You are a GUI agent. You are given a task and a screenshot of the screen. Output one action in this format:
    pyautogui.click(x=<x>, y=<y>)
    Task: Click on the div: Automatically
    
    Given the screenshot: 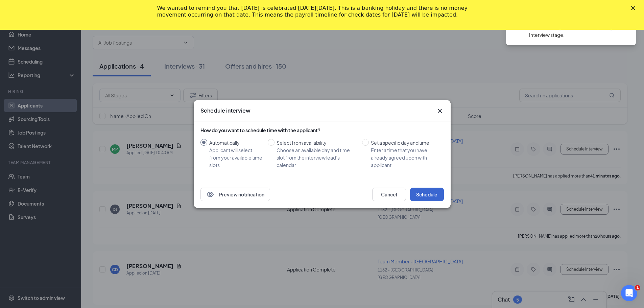 What is the action you would take?
    pyautogui.click(x=235, y=143)
    